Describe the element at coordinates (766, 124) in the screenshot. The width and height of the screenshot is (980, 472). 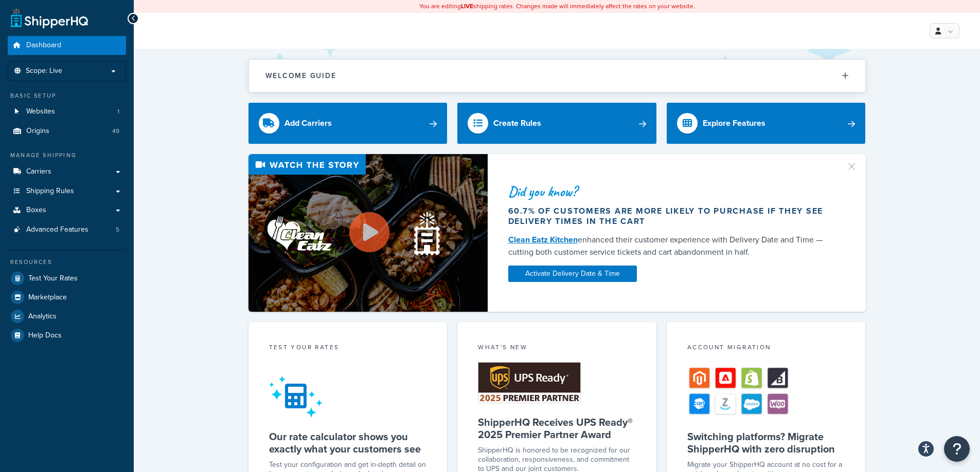
I see `a: Explore Features` at that location.